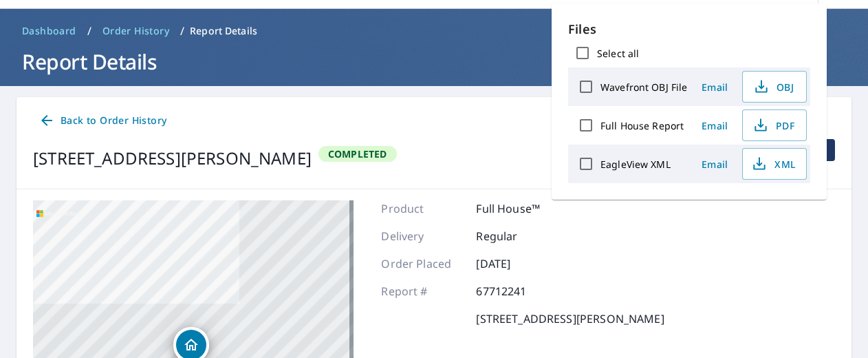  I want to click on h1: Report Details, so click(434, 61).